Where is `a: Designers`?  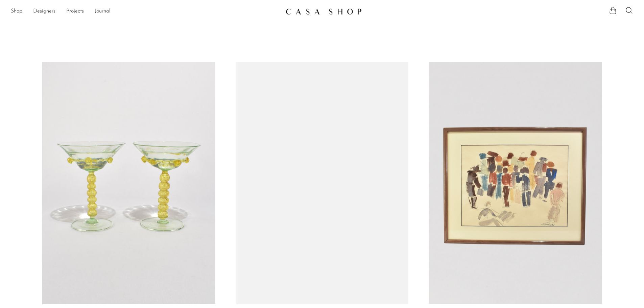
a: Designers is located at coordinates (45, 12).